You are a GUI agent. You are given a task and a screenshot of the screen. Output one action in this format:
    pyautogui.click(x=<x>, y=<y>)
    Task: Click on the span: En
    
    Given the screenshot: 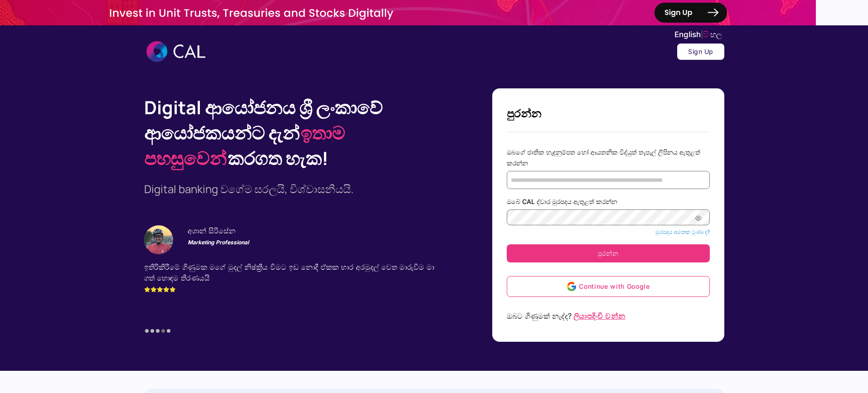 What is the action you would take?
    pyautogui.click(x=688, y=34)
    